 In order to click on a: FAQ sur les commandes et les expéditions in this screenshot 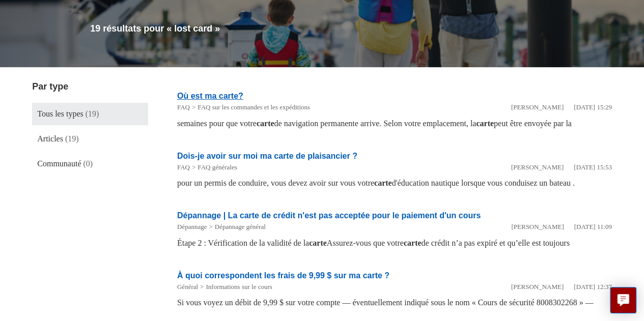, I will do `click(254, 107)`.